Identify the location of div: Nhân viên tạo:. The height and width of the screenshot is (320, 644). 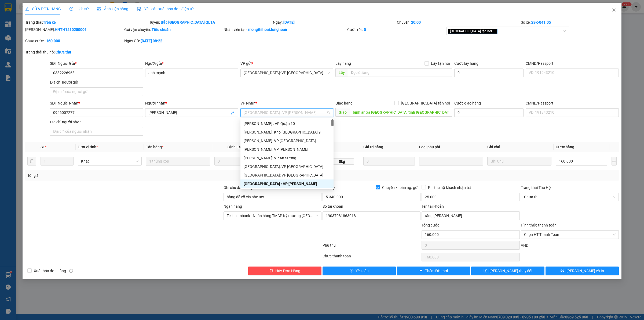
(285, 29).